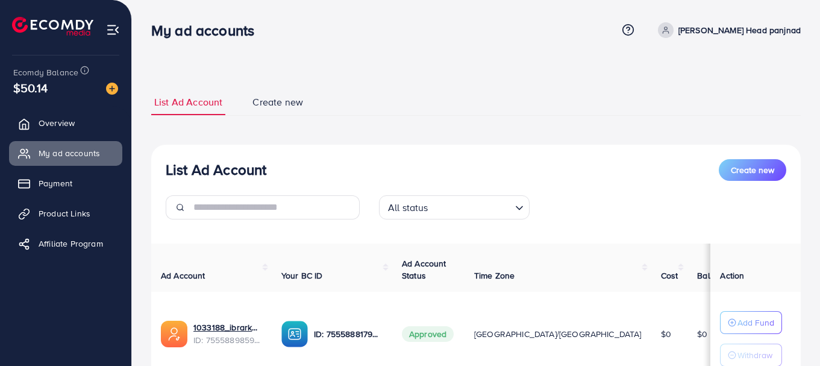 This screenshot has height=366, width=820. I want to click on img: image, so click(112, 89).